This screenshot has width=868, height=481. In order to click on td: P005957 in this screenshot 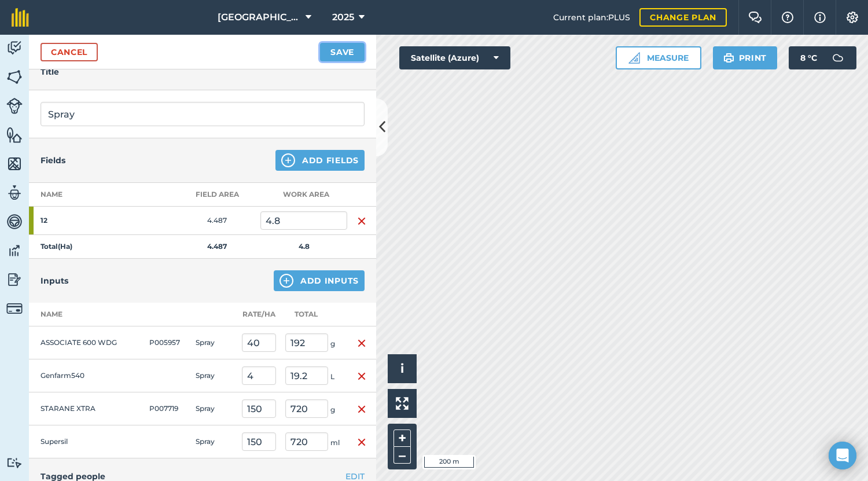, I will do `click(168, 343)`.